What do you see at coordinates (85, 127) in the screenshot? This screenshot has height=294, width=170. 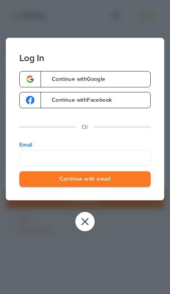 I see `p: Or` at bounding box center [85, 127].